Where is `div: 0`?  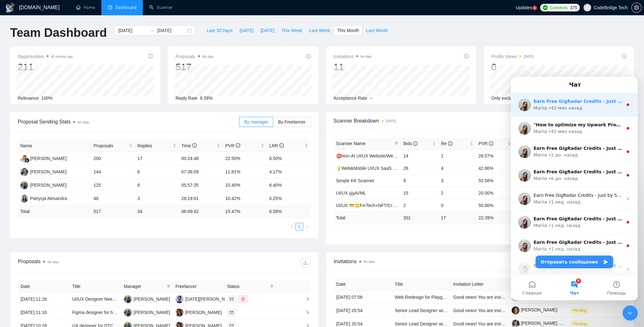 div: 0 is located at coordinates (512, 67).